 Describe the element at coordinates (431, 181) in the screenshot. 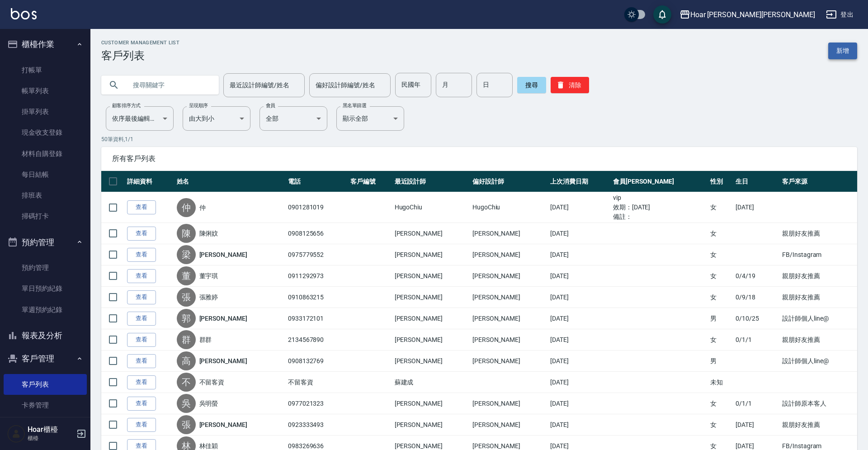

I see `th: 最近設計師` at that location.